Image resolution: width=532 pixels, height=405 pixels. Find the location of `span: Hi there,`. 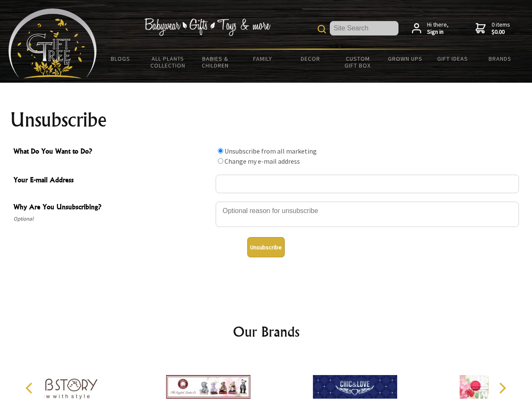

span: Hi there, is located at coordinates (438, 28).